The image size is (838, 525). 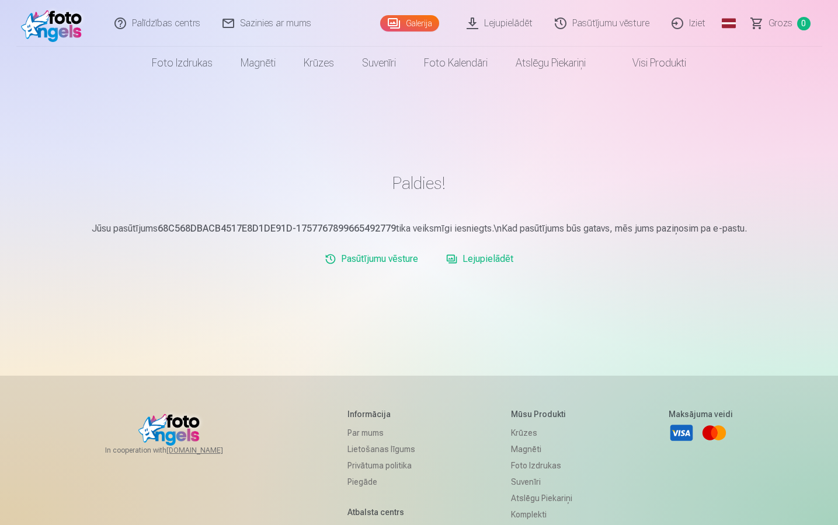 What do you see at coordinates (681, 433) in the screenshot?
I see `a: Visa` at bounding box center [681, 433].